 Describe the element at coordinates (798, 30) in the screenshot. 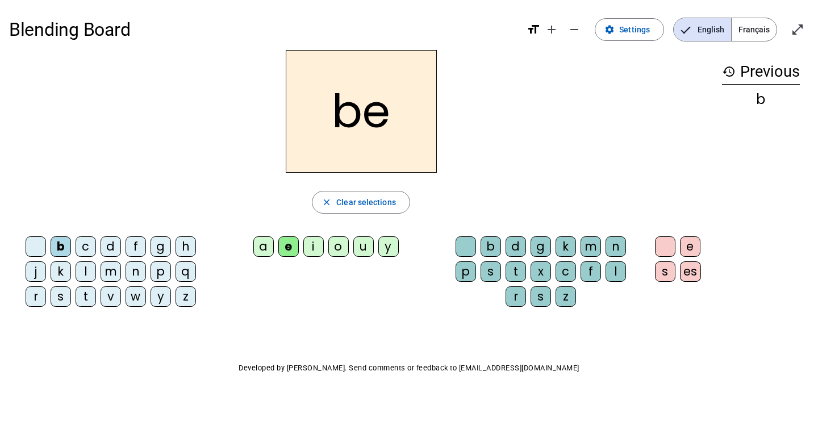

I see `mat-icon: open_in_full` at that location.